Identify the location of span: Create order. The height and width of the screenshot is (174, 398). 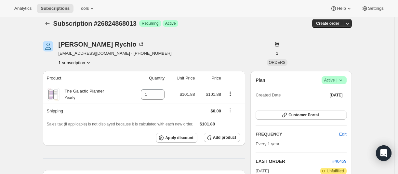
(327, 23).